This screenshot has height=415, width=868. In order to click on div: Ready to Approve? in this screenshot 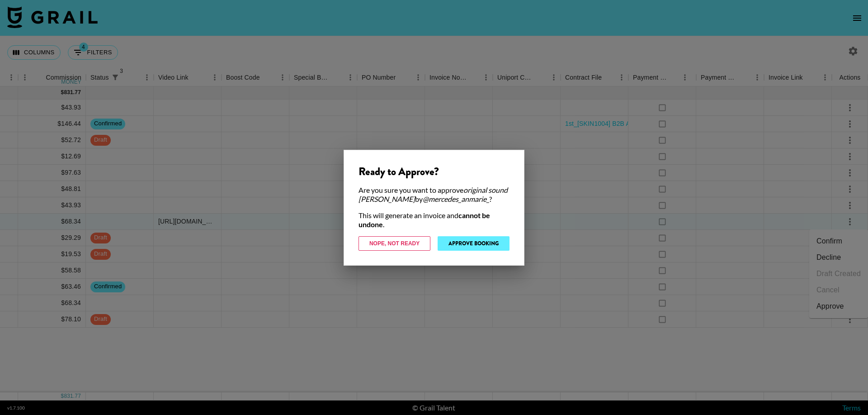, I will do `click(434, 171)`.